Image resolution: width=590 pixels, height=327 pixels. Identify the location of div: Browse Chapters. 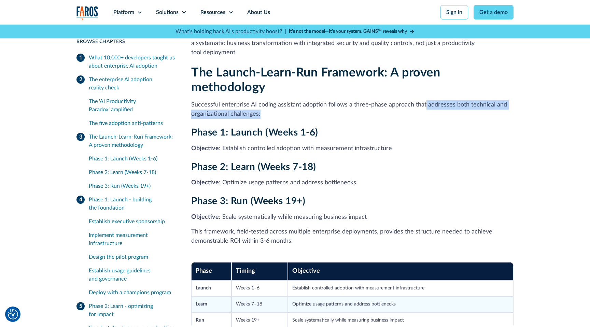
(126, 42).